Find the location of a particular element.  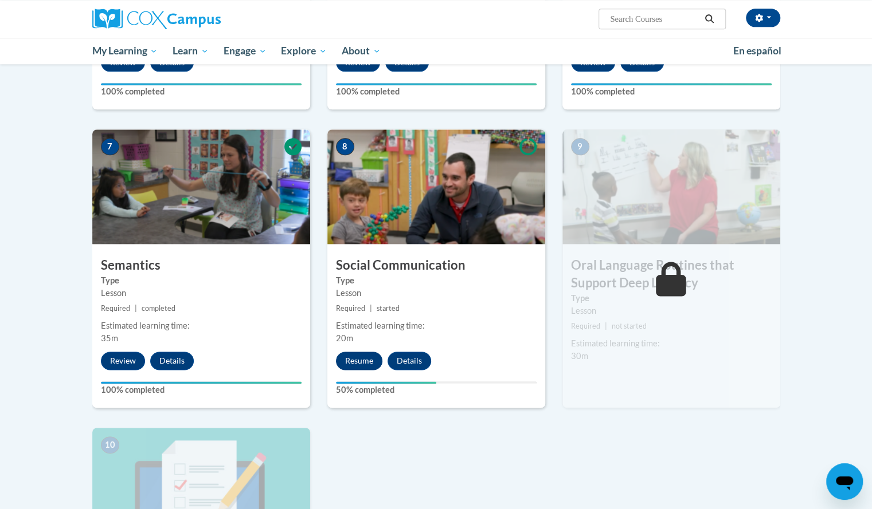

button: Resume is located at coordinates (359, 361).